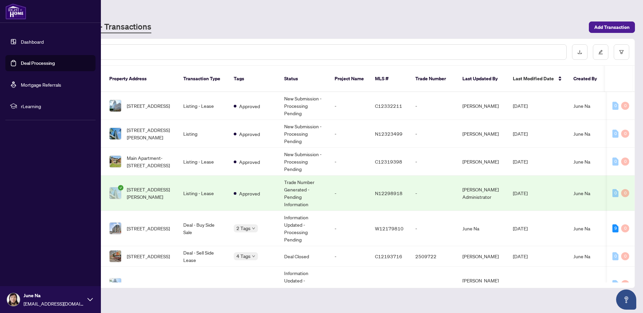 This screenshot has width=643, height=313. I want to click on th: Created By, so click(588, 79).